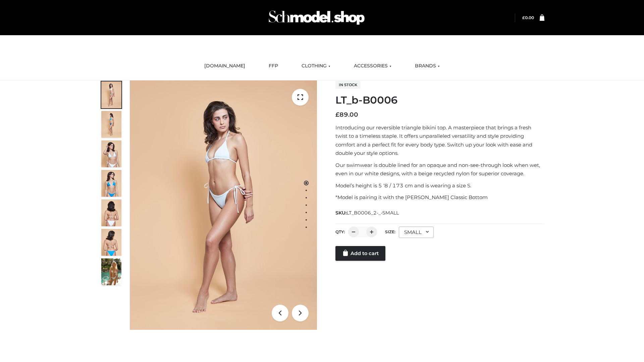 Image resolution: width=644 pixels, height=362 pixels. What do you see at coordinates (528, 18) in the screenshot?
I see `a: £0.00` at bounding box center [528, 18].